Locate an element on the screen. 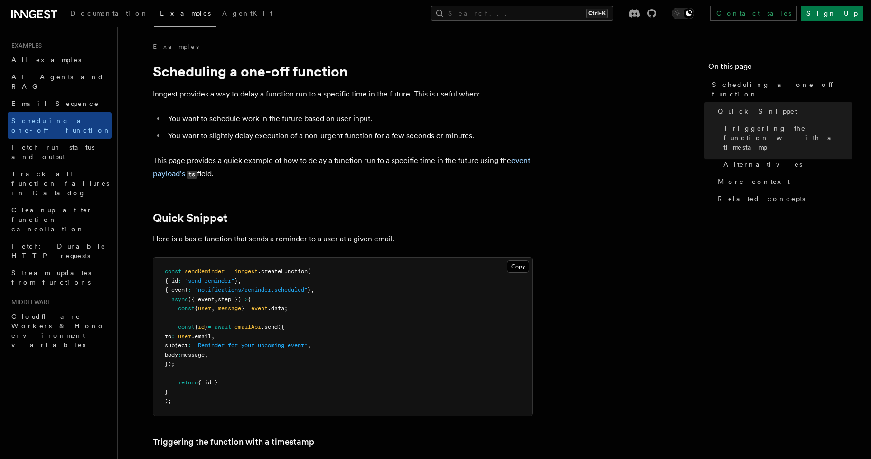  a: AgentKit is located at coordinates (247, 14).